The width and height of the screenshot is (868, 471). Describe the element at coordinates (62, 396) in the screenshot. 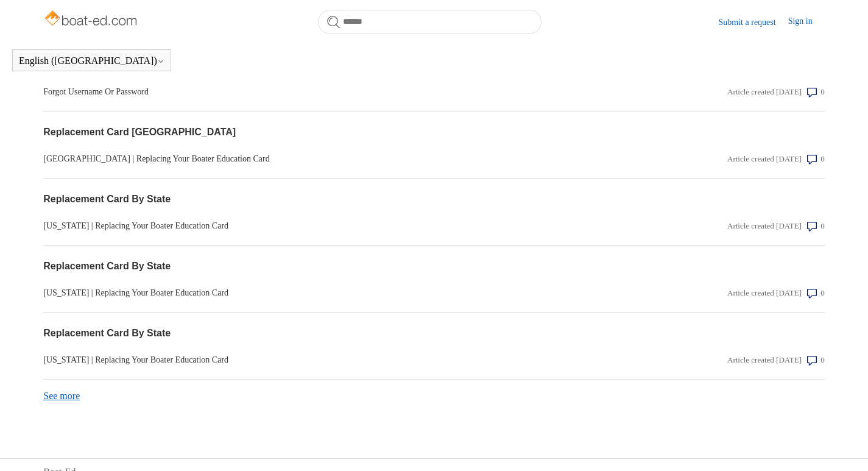

I see `a: See more` at that location.